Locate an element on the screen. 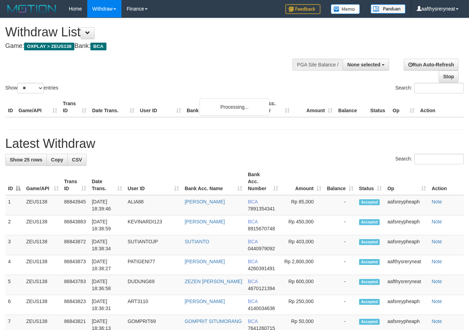 This screenshot has height=330, width=469. td: 5 is located at coordinates (14, 284).